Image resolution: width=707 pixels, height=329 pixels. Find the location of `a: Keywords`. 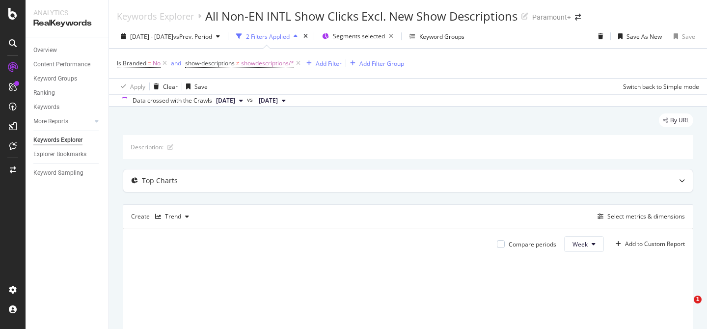

a: Keywords is located at coordinates (67, 107).